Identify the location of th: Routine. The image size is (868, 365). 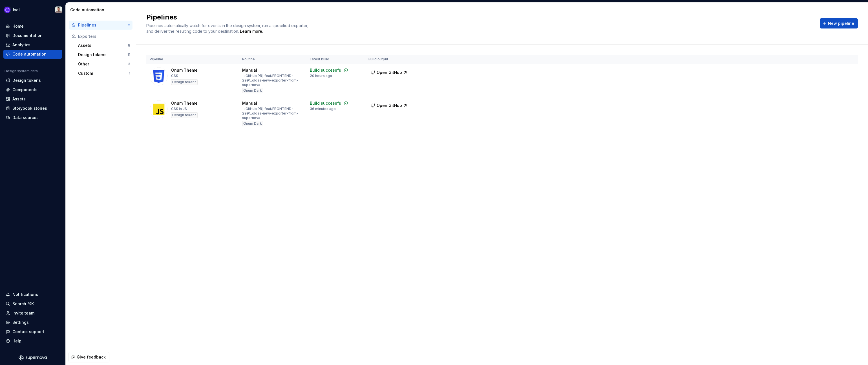
(273, 59).